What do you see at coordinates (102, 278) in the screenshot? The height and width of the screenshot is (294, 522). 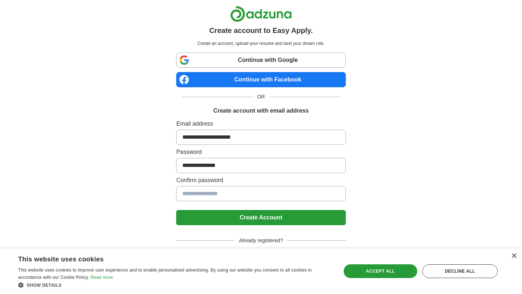 I see `a: Read more, opens a new window` at bounding box center [102, 278].